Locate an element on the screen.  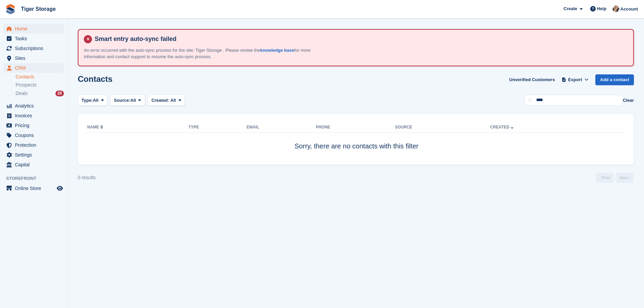
span: Created: is located at coordinates (160, 100).